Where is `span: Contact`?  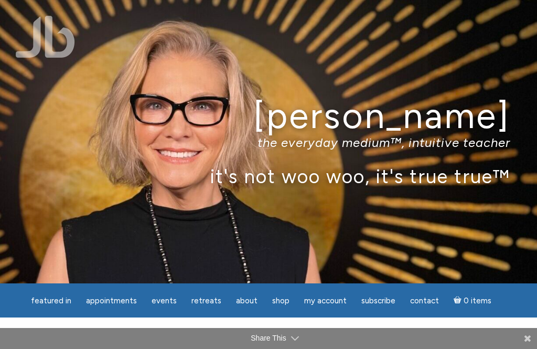 span: Contact is located at coordinates (425, 301).